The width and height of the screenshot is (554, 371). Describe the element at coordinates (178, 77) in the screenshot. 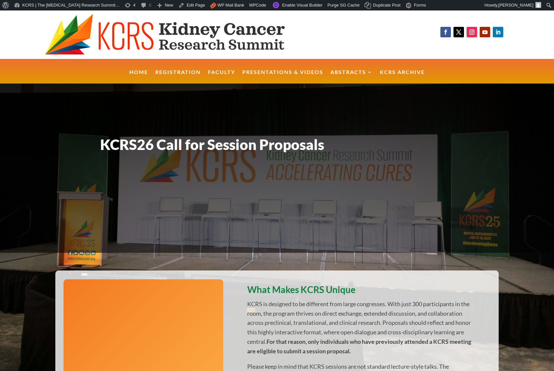

I see `a: Registration` at that location.